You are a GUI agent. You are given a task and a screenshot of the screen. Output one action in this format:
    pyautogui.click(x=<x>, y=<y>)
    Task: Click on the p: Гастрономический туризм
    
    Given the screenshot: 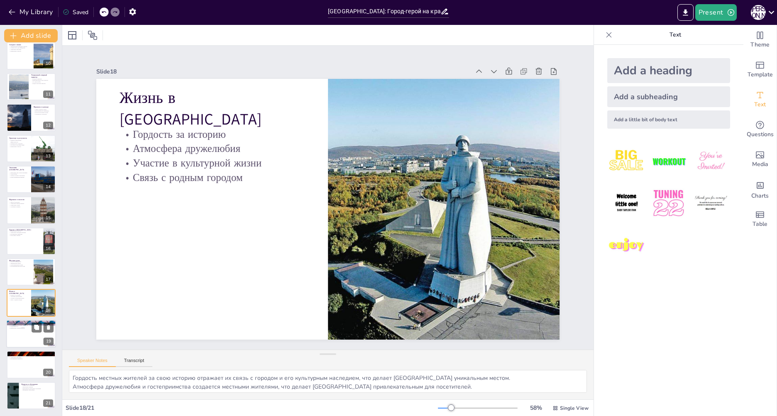 What is the action you would take?
    pyautogui.click(x=20, y=265)
    